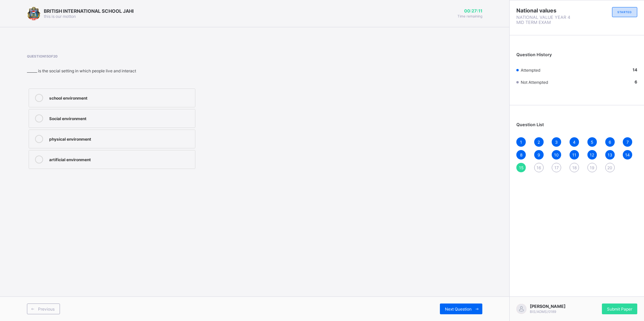 The height and width of the screenshot is (321, 644). Describe the element at coordinates (610, 142) in the screenshot. I see `span: 6` at that location.